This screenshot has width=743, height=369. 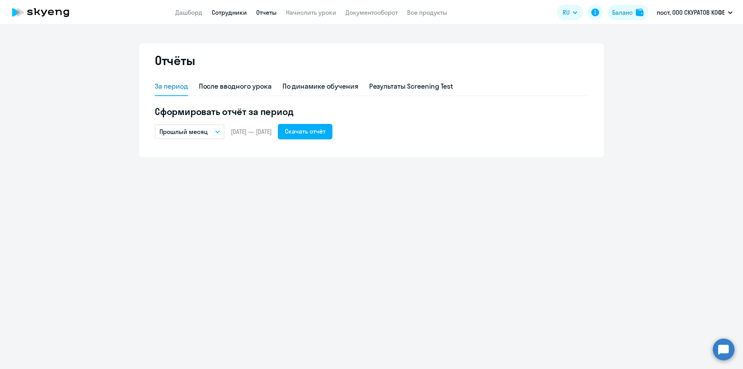 I want to click on a: Скачать отчёт, so click(x=305, y=132).